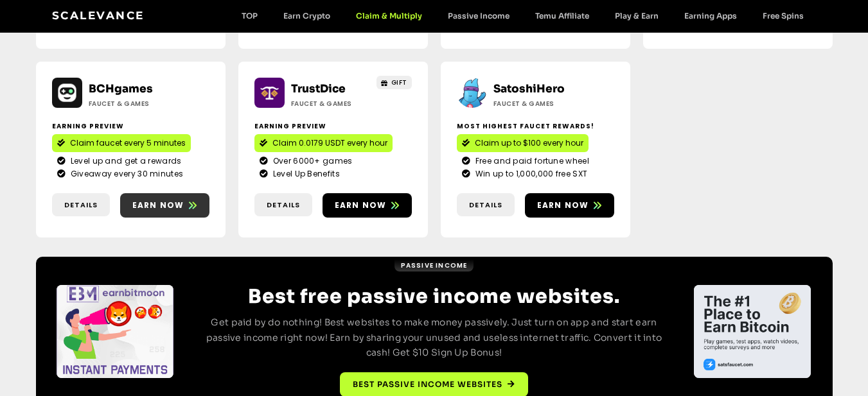 The height and width of the screenshot is (396, 868). I want to click on span: Giveaway every 30 minutes, so click(125, 174).